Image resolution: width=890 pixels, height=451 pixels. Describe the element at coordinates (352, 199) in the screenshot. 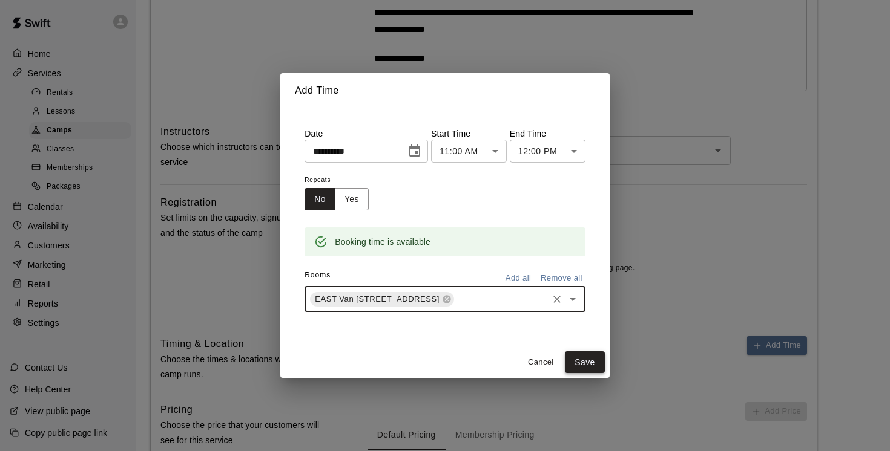

I see `button: Yes` at that location.